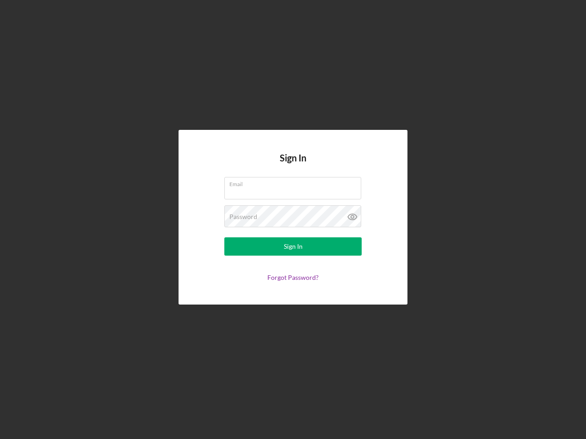 This screenshot has width=586, height=439. Describe the element at coordinates (295, 183) in the screenshot. I see `label: Email` at that location.